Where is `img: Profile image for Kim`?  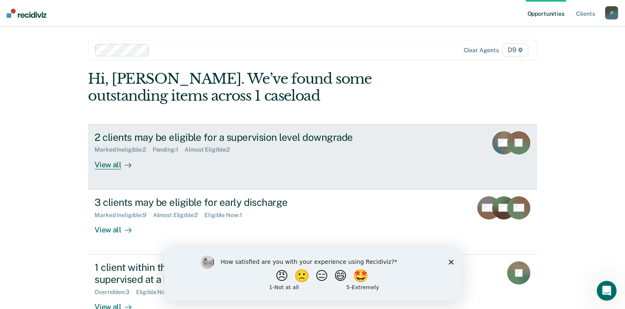 img: Profile image for Kim is located at coordinates (43, 15).